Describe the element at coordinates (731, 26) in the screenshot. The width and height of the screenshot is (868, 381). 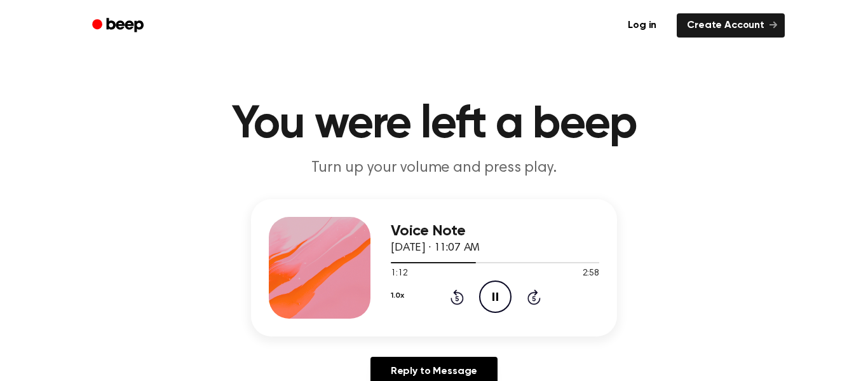
I see `a: Create Account` at that location.